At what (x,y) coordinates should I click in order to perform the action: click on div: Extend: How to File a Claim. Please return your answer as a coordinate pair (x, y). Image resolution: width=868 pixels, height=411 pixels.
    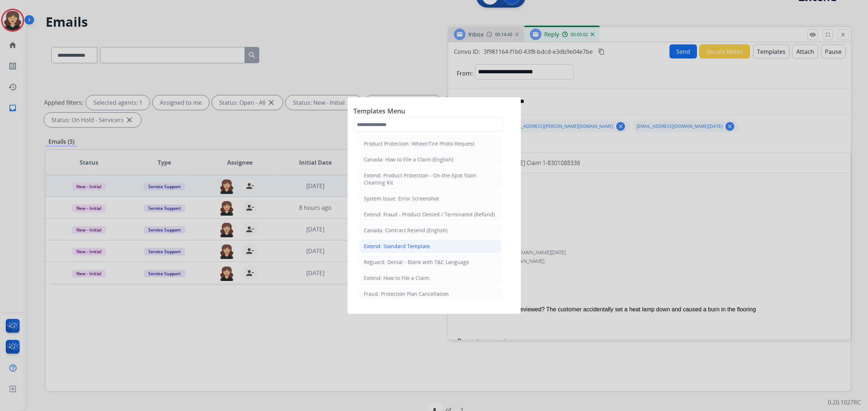
    Looking at the image, I should click on (396, 278).